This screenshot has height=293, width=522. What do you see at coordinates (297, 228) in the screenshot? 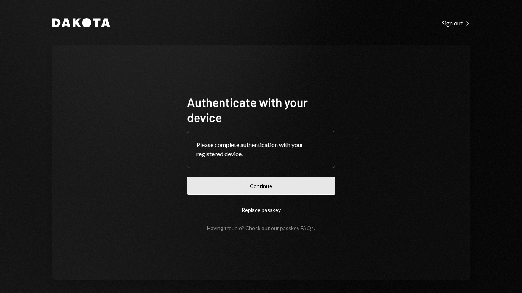
I see `a: passkey FAQs` at bounding box center [297, 228].